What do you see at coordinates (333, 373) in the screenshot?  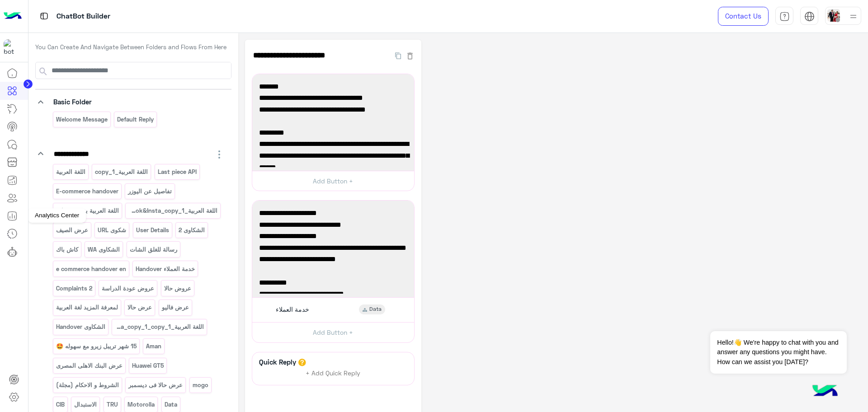 I see `span: + Add Quick Reply` at bounding box center [333, 373].